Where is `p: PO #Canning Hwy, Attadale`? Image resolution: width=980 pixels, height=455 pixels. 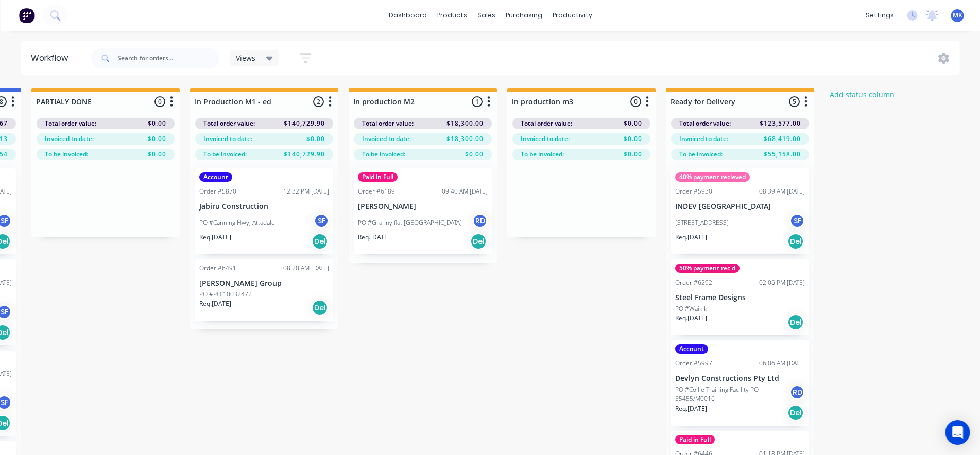
p: PO #Canning Hwy, Attadale is located at coordinates (237, 223).